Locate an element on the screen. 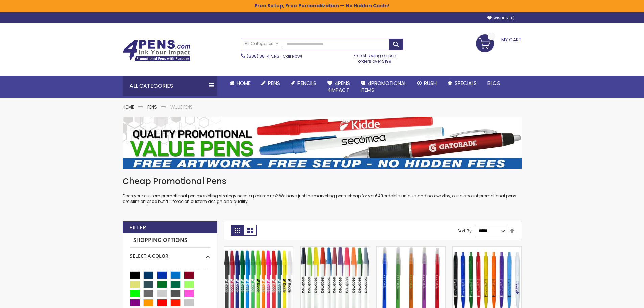 The width and height of the screenshot is (644, 308). a: 4Pens4impact is located at coordinates (338, 87).